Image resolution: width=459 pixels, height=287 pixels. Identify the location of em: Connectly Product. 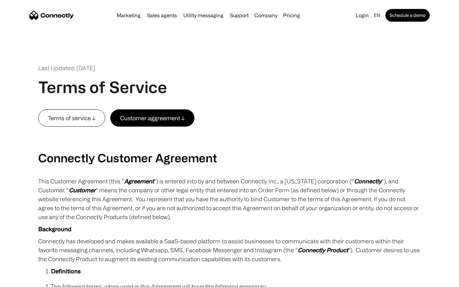
(323, 250).